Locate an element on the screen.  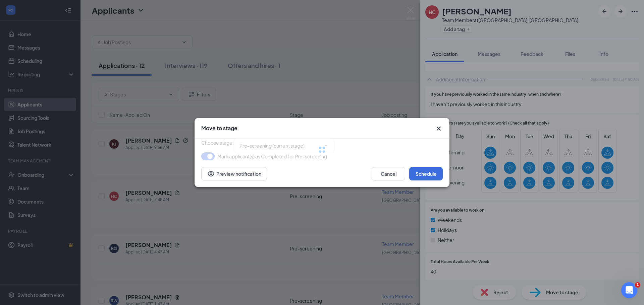
span: 1 is located at coordinates (638, 285).